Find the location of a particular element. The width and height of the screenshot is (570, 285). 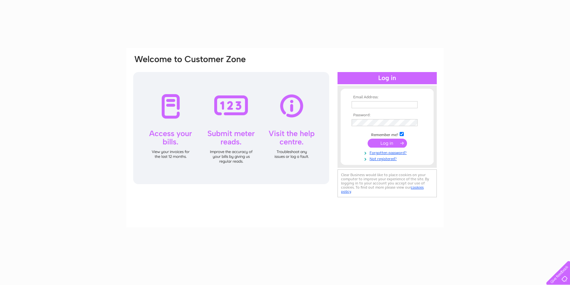

th: Email Address: is located at coordinates (387, 97).